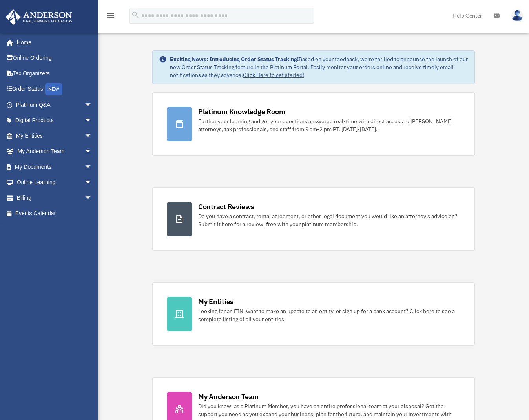 The image size is (529, 420). I want to click on strong: Exciting News: Introducing Order Status Tracking!, so click(234, 59).